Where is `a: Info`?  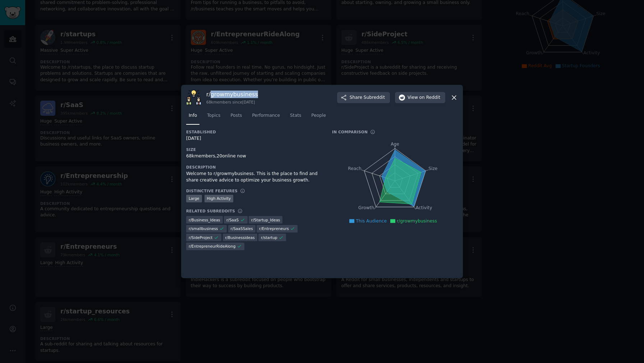 a: Info is located at coordinates (193, 117).